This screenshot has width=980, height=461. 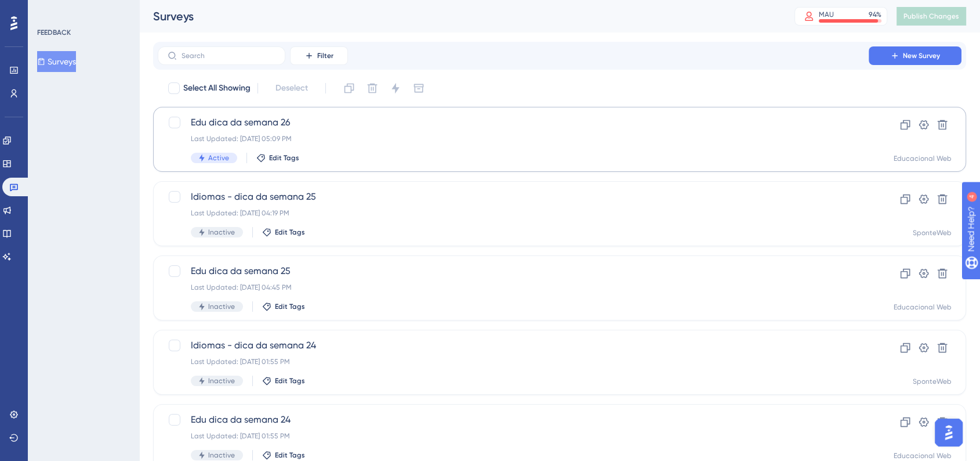 What do you see at coordinates (875, 14) in the screenshot?
I see `div: 94 %` at bounding box center [875, 14].